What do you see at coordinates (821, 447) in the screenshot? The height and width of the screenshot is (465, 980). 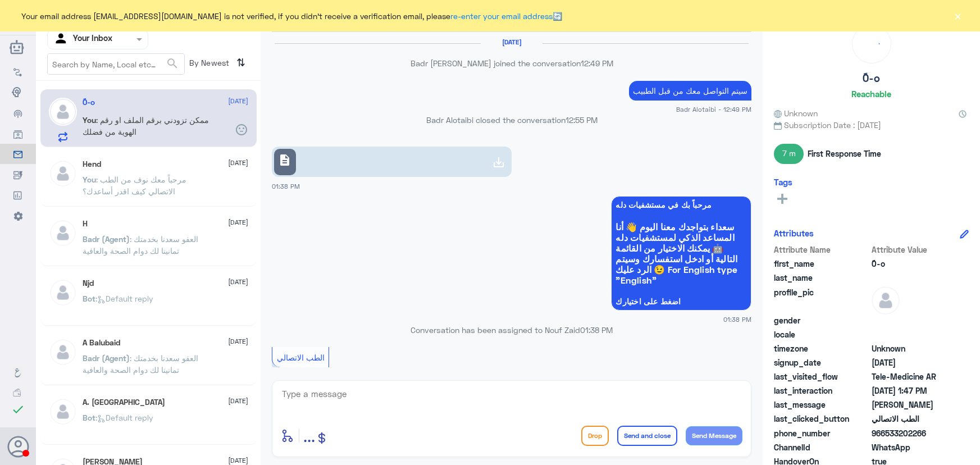 I see `span: ChannelId` at bounding box center [821, 447].